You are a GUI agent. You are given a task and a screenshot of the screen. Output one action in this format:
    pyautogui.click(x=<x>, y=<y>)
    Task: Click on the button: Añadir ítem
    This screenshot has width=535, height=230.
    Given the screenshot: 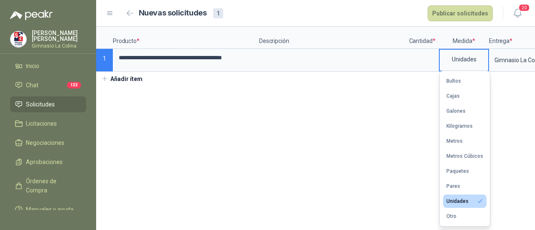 What is the action you would take?
    pyautogui.click(x=122, y=79)
    